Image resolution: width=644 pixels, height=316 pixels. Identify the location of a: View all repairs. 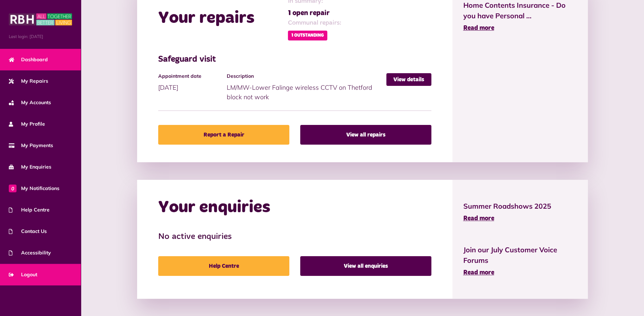
(366, 135).